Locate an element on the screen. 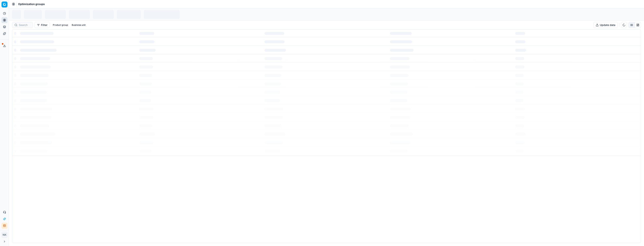 The image size is (644, 246). span: NK is located at coordinates (4, 235).